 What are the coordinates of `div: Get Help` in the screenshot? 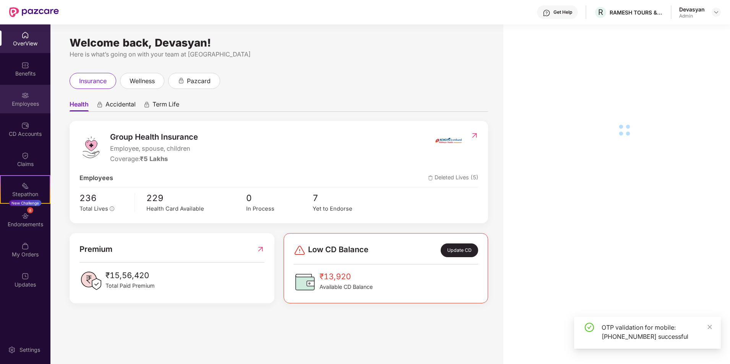 It's located at (562, 12).